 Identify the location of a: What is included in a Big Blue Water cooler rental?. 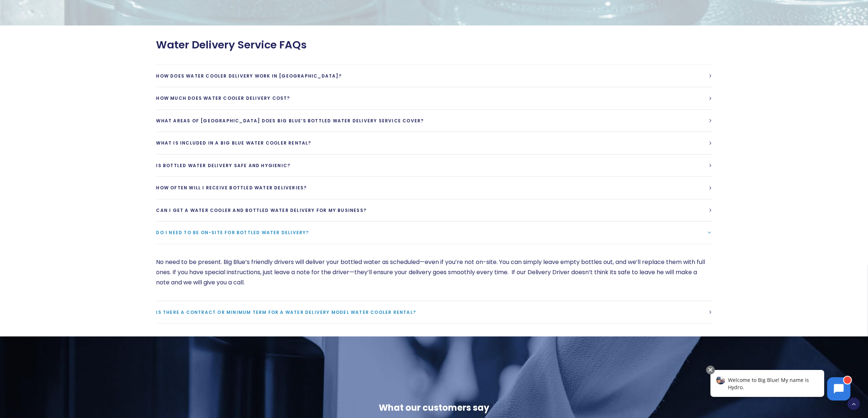
(434, 143).